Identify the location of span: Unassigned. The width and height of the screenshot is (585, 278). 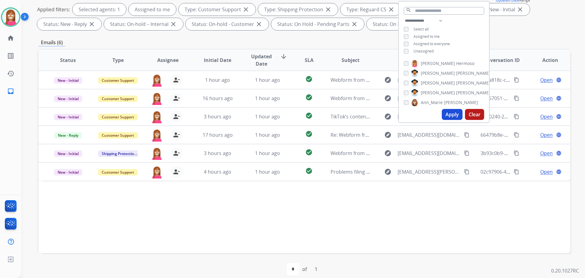
(424, 51).